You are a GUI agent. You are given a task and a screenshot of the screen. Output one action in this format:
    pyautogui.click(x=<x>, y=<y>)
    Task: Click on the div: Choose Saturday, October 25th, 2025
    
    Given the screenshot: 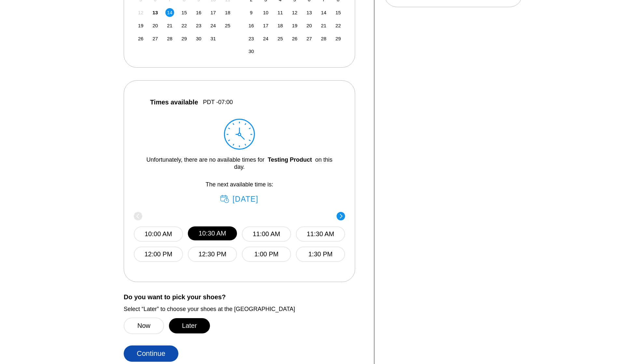 What is the action you would take?
    pyautogui.click(x=227, y=26)
    